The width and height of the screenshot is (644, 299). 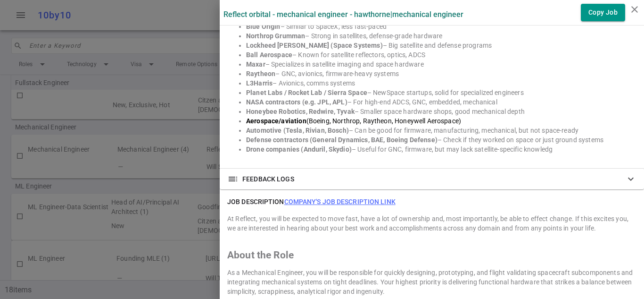 What do you see at coordinates (340, 201) in the screenshot?
I see `a: Company's job description link` at bounding box center [340, 201].